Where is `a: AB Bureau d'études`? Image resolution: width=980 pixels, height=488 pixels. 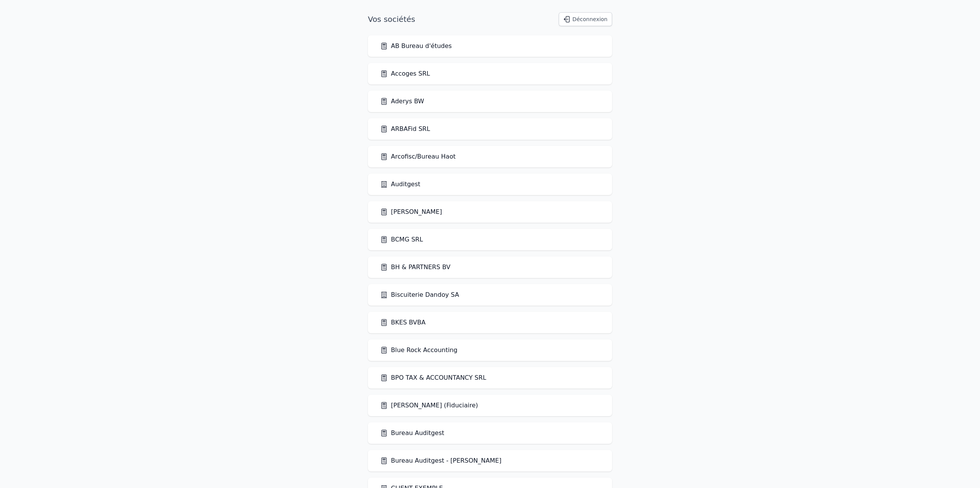
a: AB Bureau d'études is located at coordinates (416, 46).